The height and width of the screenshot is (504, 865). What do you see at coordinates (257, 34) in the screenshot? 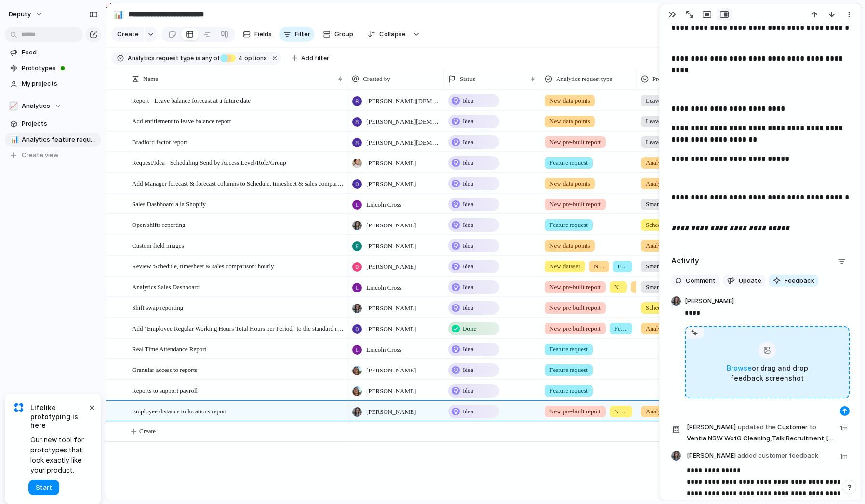
I see `button: Fields` at bounding box center [257, 34].